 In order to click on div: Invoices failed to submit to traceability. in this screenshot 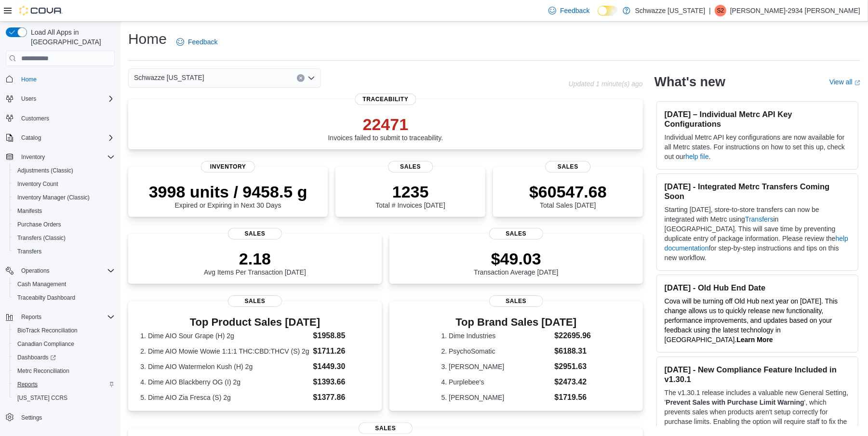, I will do `click(385, 128)`.